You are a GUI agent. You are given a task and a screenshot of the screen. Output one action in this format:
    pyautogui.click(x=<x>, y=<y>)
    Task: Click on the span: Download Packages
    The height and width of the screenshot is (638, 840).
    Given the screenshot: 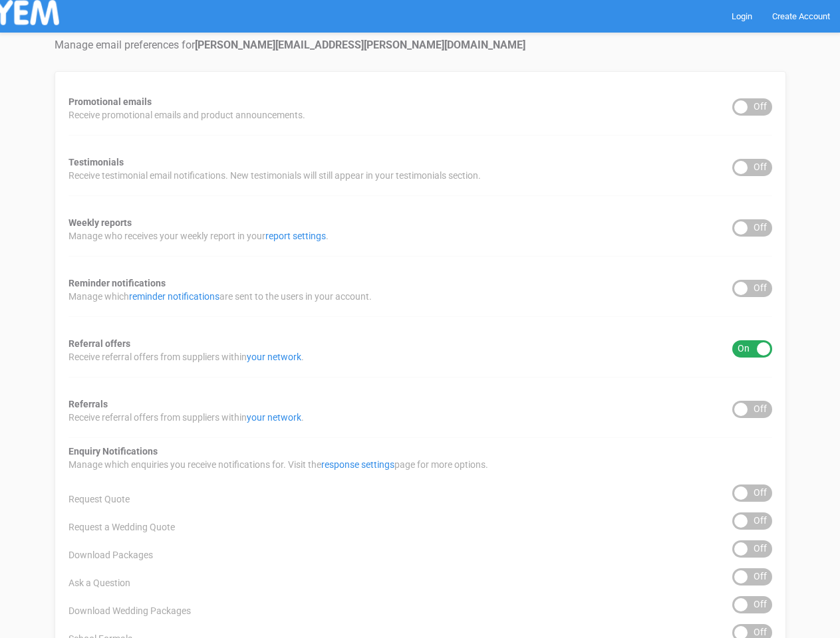 What is the action you would take?
    pyautogui.click(x=111, y=555)
    